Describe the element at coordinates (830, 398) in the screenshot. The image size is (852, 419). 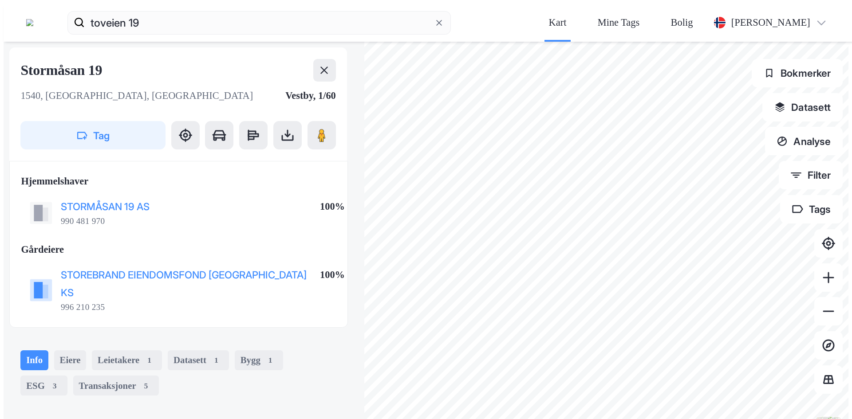
I see `div: Kontrollprogram for chat` at that location.